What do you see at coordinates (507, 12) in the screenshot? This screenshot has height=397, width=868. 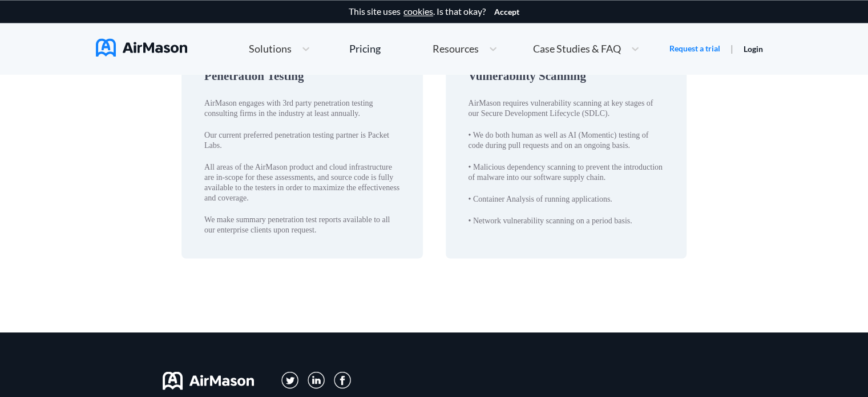 I see `button: Accept cookies` at bounding box center [507, 12].